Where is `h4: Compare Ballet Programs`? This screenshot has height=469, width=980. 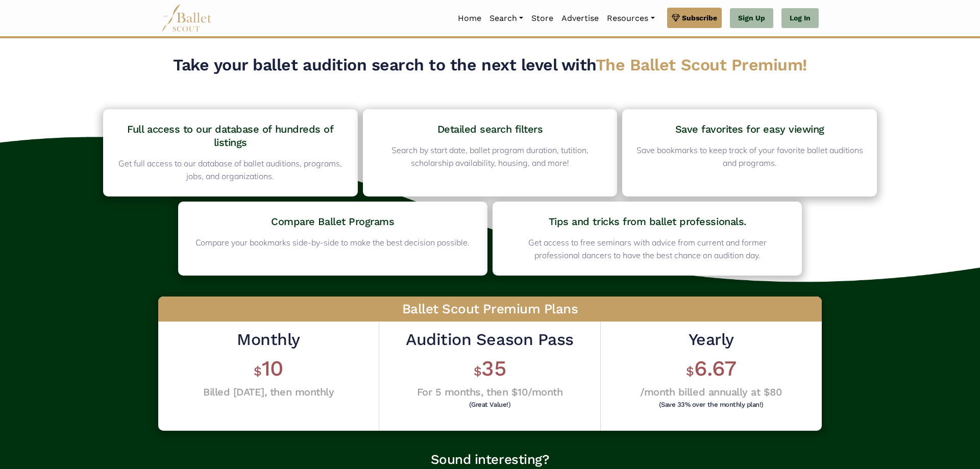
h4: Compare Ballet Programs is located at coordinates (332, 221).